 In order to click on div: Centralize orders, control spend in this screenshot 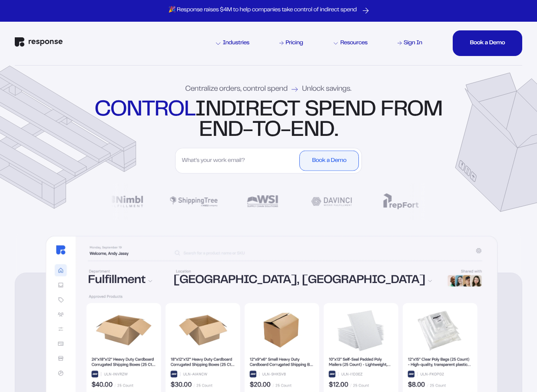, I will do `click(268, 89)`.